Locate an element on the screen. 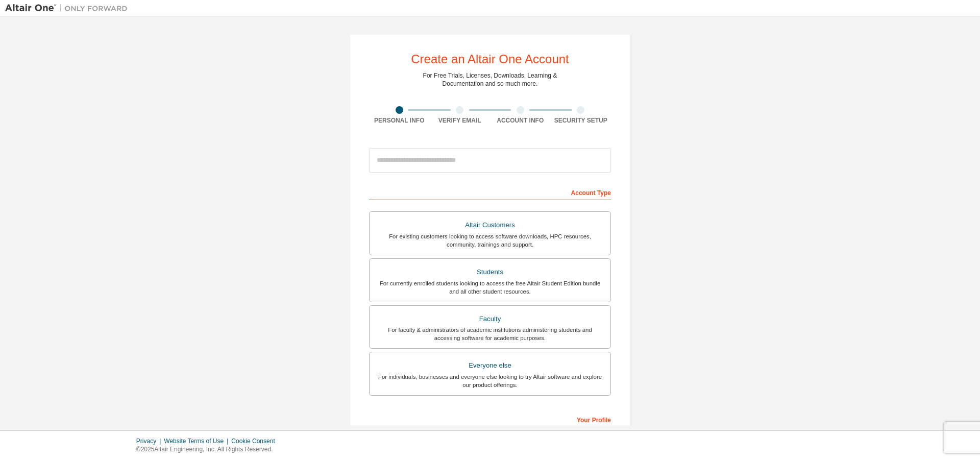 This screenshot has height=460, width=980. div: Faculty is located at coordinates (490, 319).